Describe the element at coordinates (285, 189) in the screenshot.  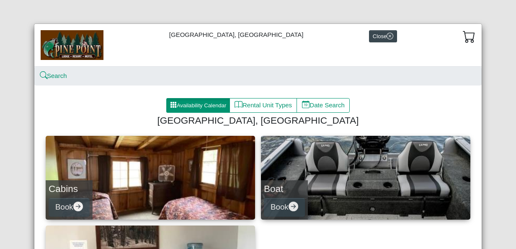
I see `h4: Boat` at that location.